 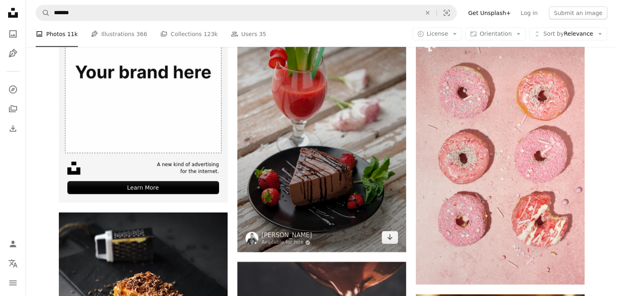 What do you see at coordinates (500, 158) in the screenshot?
I see `img: four donuts with pink frosting and sprinkles` at bounding box center [500, 158].